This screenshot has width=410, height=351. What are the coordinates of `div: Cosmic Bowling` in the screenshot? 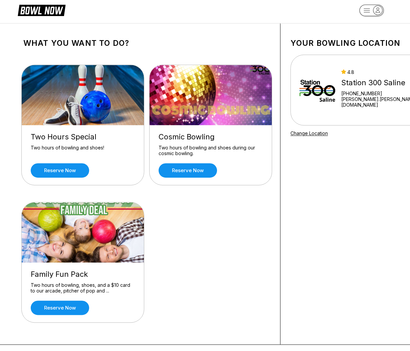 It's located at (211, 137).